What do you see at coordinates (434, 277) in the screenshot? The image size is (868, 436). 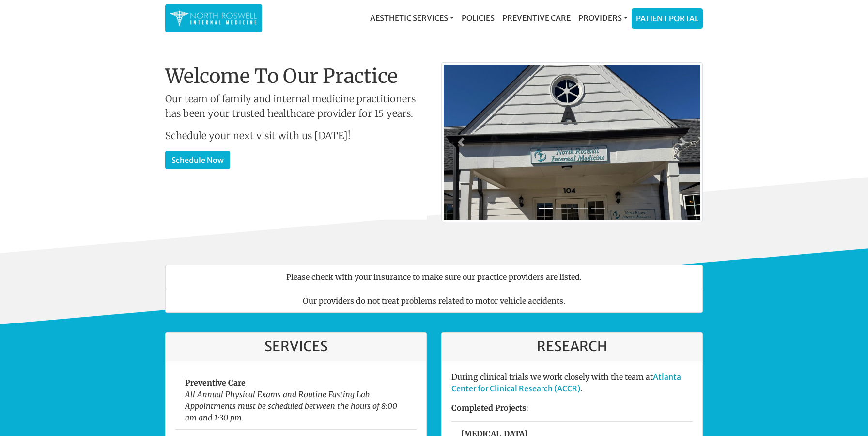 I see `li: Please check with your insurance to make sure our practice providers are listed.` at bounding box center [434, 277].